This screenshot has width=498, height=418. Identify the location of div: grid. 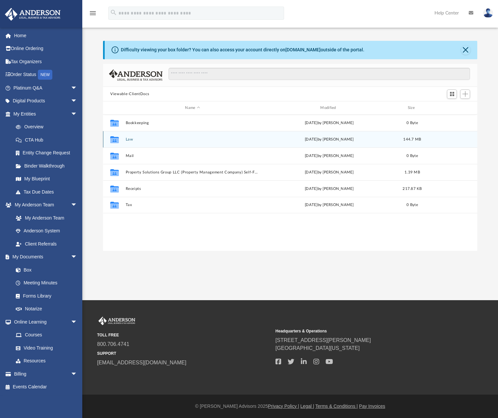
(290, 183).